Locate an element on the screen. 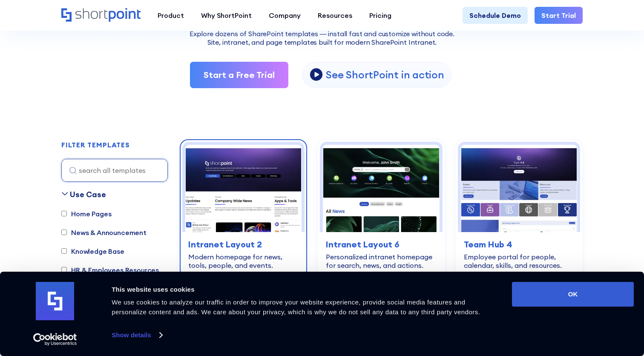 This screenshot has height=356, width=644. a: Start Trial is located at coordinates (558, 15).